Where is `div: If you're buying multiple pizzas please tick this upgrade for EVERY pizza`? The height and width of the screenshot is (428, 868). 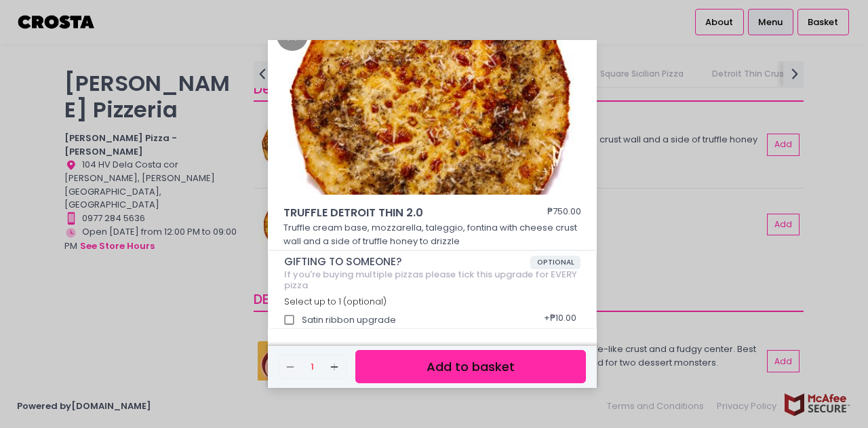
div: If you're buying multiple pizzas please tick this upgrade for EVERY pizza is located at coordinates (433, 279).